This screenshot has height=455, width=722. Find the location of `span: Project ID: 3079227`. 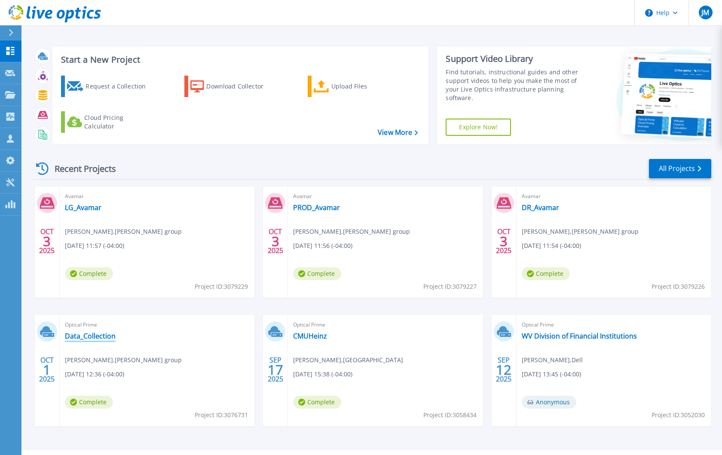

span: Project ID: 3079227 is located at coordinates (450, 287).